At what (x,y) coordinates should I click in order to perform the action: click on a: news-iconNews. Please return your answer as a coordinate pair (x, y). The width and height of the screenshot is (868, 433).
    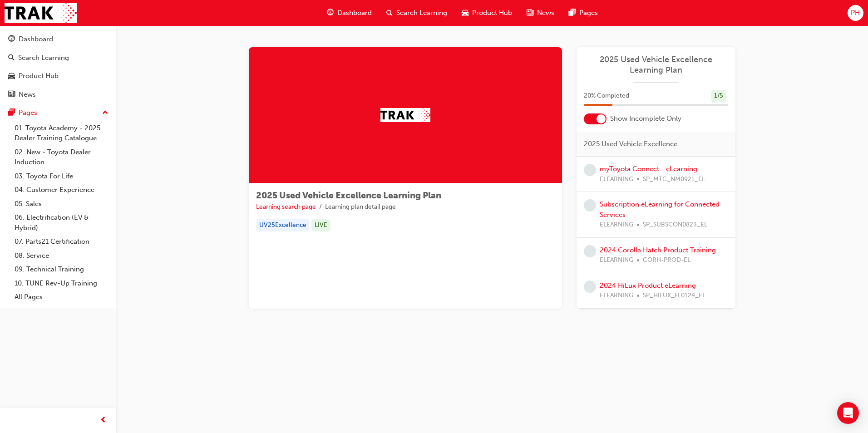
    Looking at the image, I should click on (540, 13).